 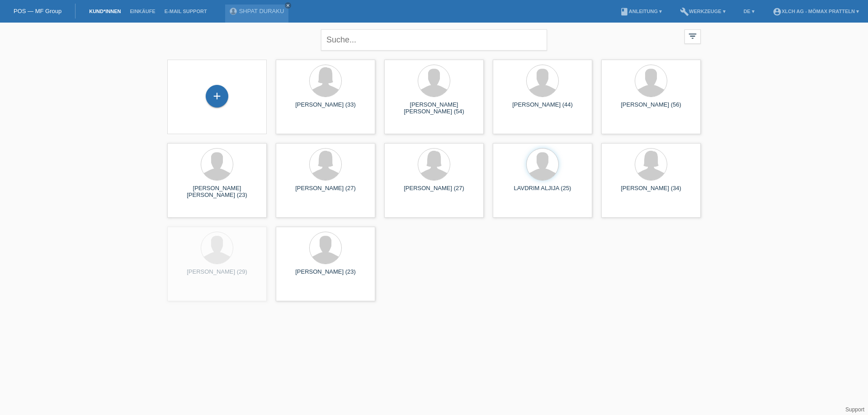 I want to click on i: filter_list, so click(x=692, y=36).